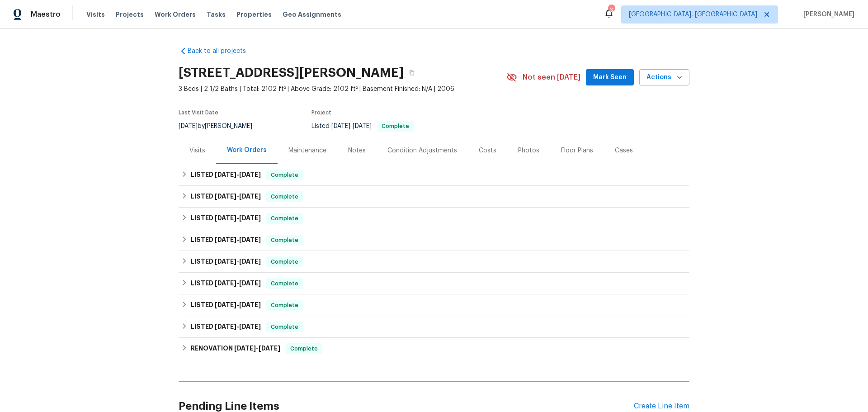 The height and width of the screenshot is (412, 868). I want to click on span: Projects, so click(130, 15).